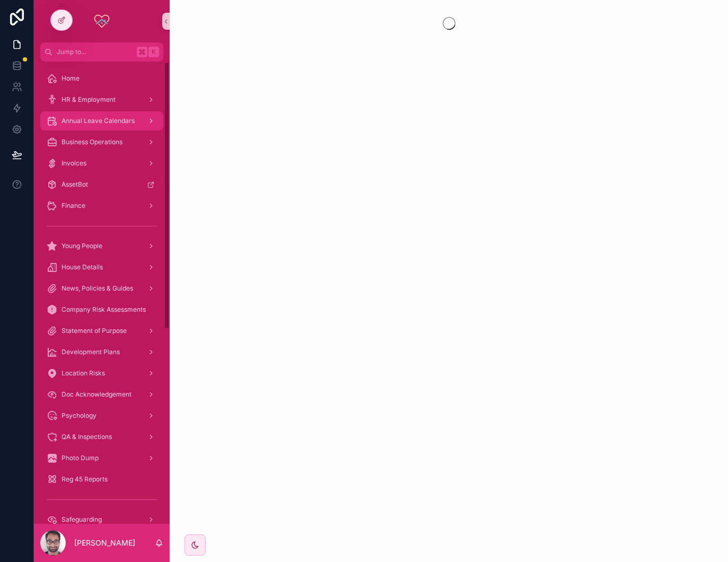  I want to click on a: Statement of Purpose, so click(102, 331).